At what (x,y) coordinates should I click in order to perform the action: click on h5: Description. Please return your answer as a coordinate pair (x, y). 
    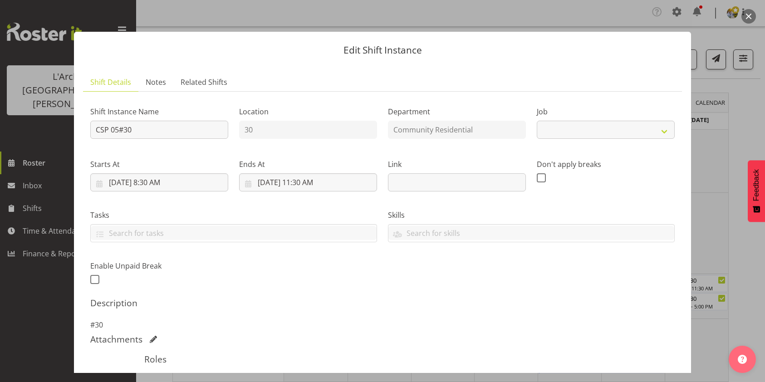
    Looking at the image, I should click on (383, 303).